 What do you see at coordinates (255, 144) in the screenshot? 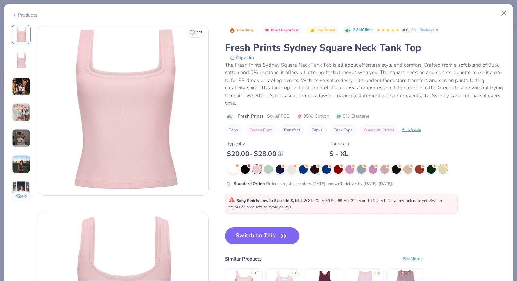
I see `div: Typically` at bounding box center [255, 144].